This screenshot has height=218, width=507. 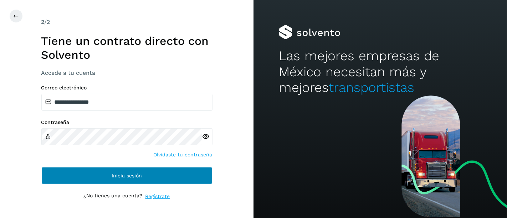 What do you see at coordinates (127, 88) in the screenshot?
I see `label: Correo electrónico` at bounding box center [127, 88].